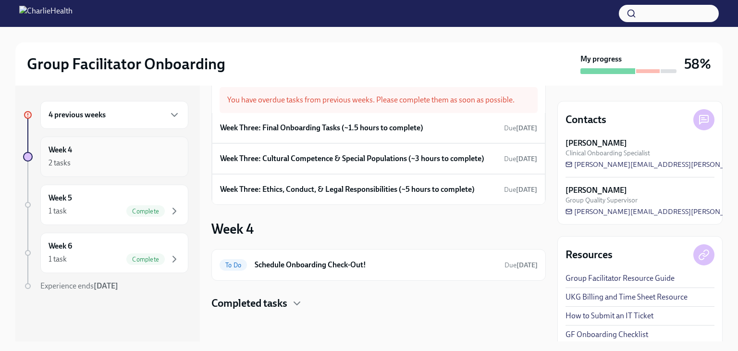  I want to click on span: Clinical Onboarding Specialist, so click(608, 153).